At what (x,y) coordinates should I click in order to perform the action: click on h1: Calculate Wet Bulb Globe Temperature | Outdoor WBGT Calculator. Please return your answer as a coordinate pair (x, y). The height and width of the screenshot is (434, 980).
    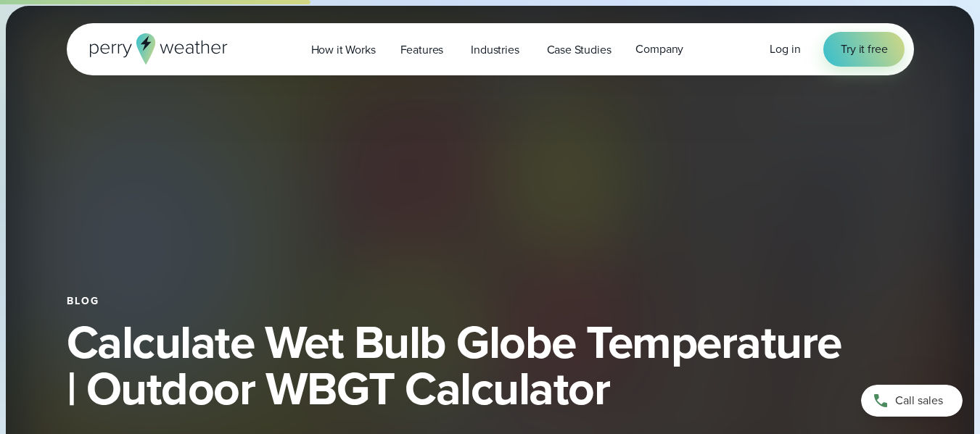
    Looking at the image, I should click on (490, 365).